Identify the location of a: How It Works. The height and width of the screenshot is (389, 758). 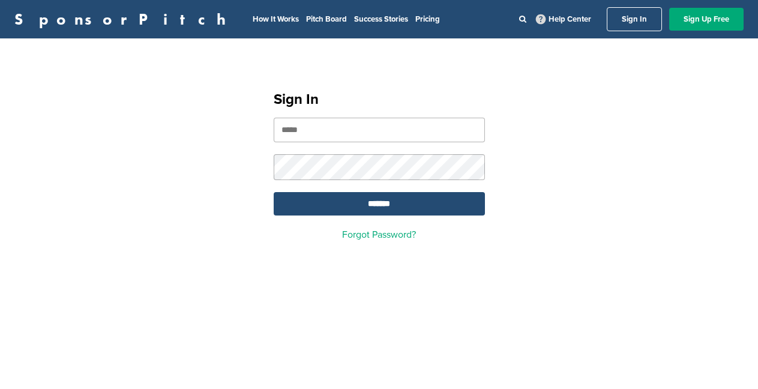
(276, 19).